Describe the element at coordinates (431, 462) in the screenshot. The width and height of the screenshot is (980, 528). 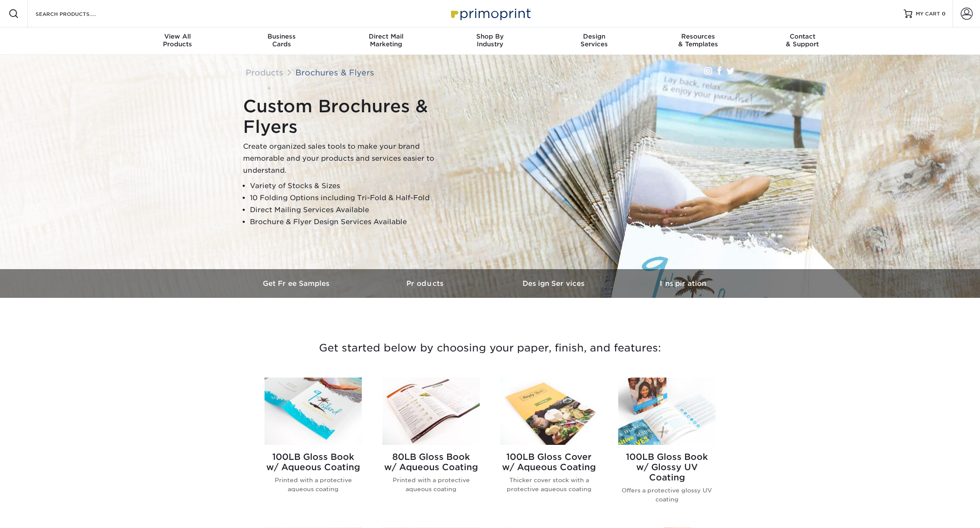
I see `h2: 80LB Gloss Book w/ Aqueous Coating` at that location.